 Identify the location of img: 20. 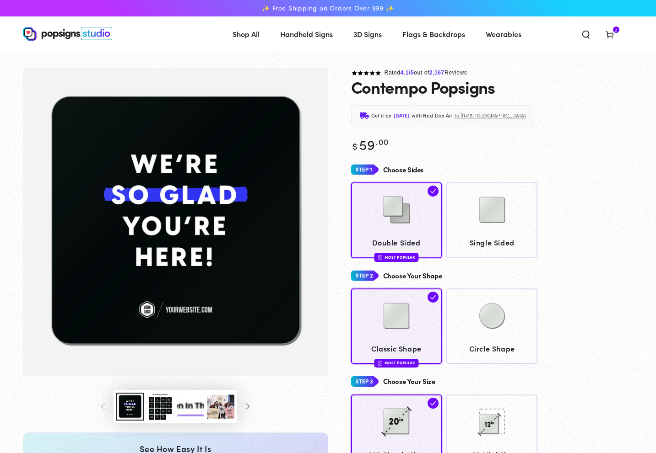
(396, 422).